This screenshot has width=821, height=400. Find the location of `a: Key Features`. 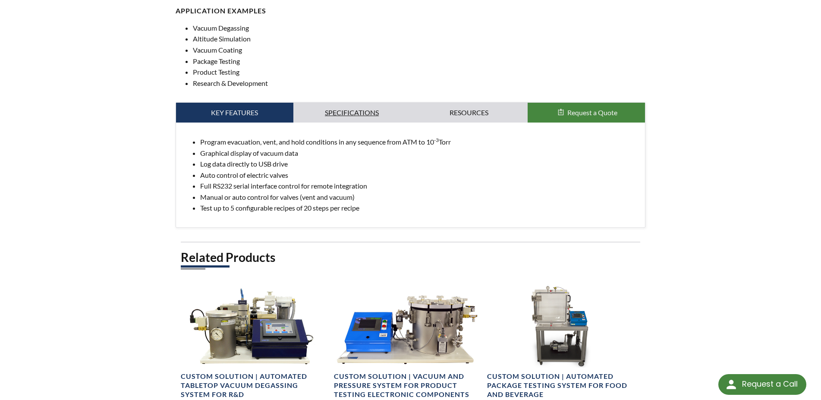

a: Key Features is located at coordinates (235, 113).